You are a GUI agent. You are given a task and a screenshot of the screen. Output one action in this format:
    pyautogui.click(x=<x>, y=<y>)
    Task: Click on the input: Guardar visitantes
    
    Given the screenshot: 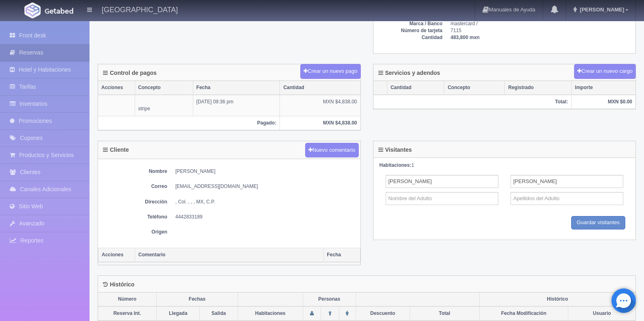 What is the action you would take?
    pyautogui.click(x=598, y=222)
    